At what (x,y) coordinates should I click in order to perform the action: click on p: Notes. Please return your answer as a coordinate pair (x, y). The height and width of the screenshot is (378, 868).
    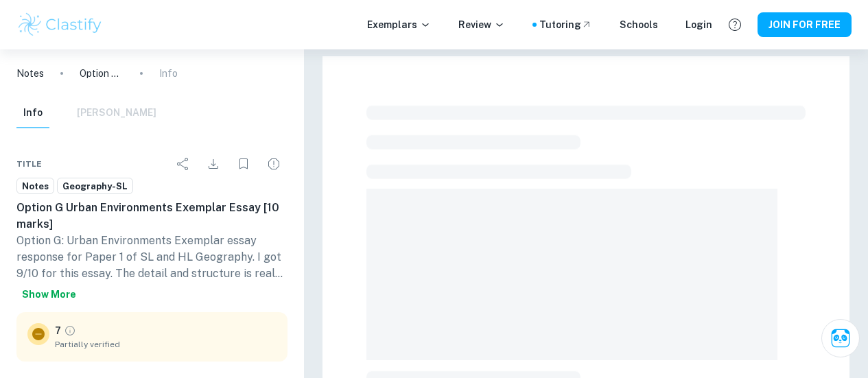
    Looking at the image, I should click on (30, 73).